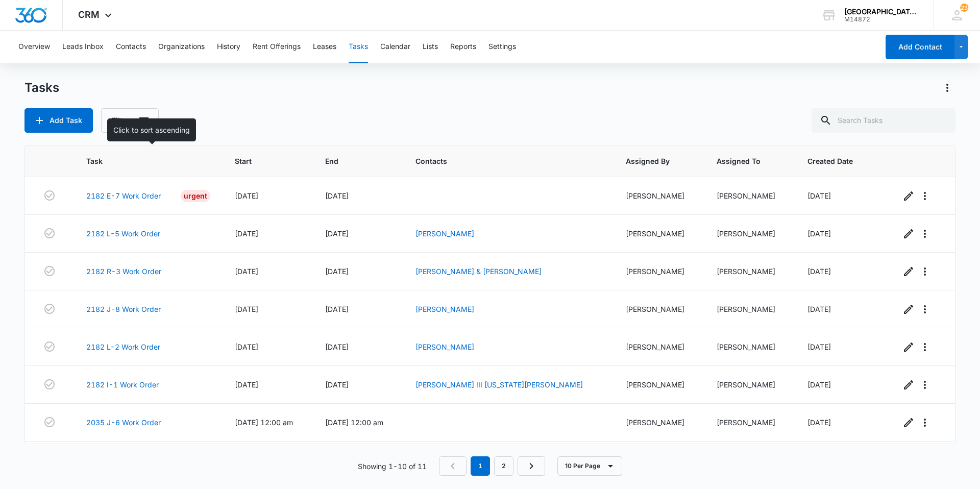 This screenshot has width=980, height=489. Describe the element at coordinates (34, 47) in the screenshot. I see `button: Overview` at that location.